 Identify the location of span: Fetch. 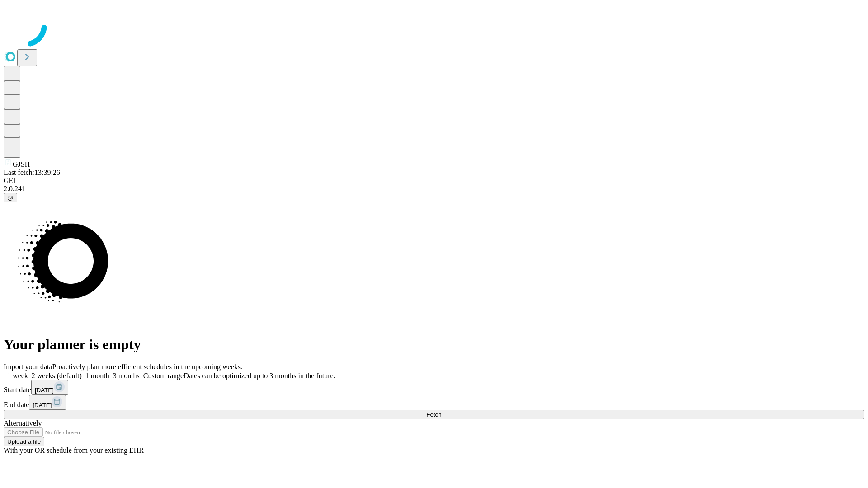
(434, 414).